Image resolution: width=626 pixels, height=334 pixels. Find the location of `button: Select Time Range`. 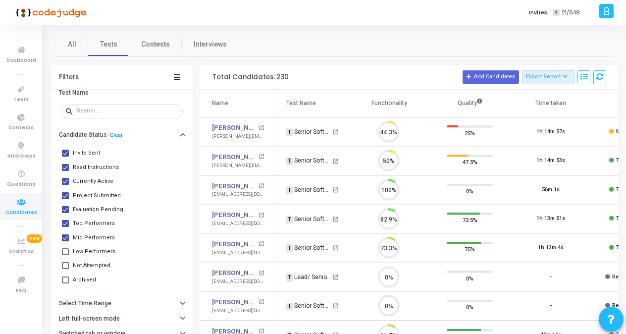

button: Select Time Range is located at coordinates (122, 303).